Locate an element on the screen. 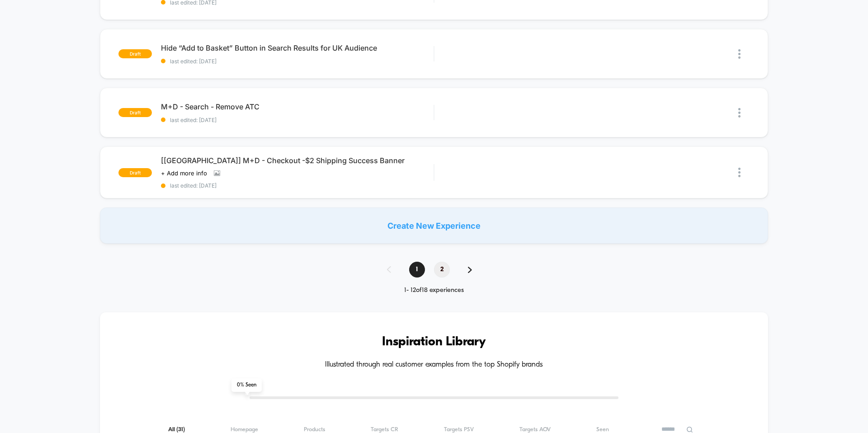 The width and height of the screenshot is (868, 433). div: Create New Experience is located at coordinates (434, 225).